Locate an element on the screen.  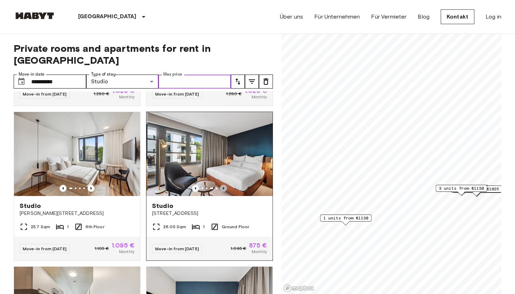
span: 875 € is located at coordinates (258, 246).